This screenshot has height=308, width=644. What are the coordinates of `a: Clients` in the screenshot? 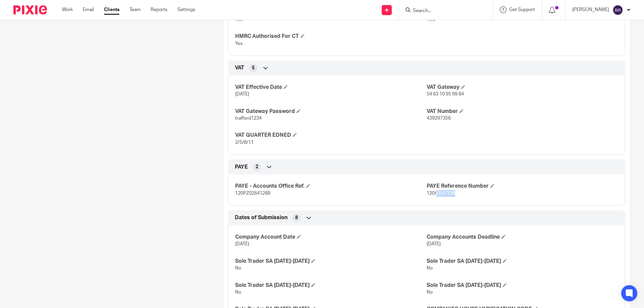 It's located at (112, 10).